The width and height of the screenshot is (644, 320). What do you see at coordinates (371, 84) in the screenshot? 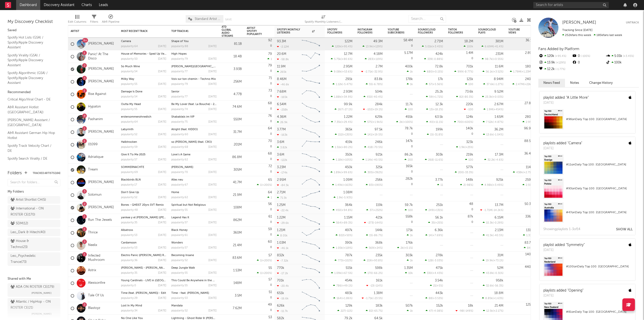
I see `span: 55` at bounding box center [371, 84].